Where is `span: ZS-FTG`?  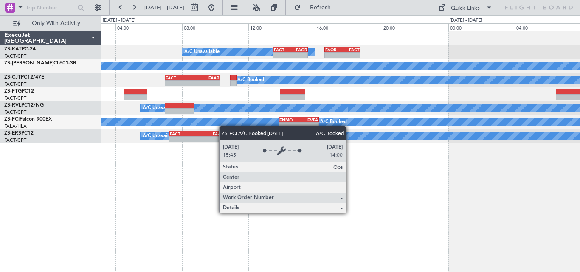
span: ZS-FTG is located at coordinates (13, 91).